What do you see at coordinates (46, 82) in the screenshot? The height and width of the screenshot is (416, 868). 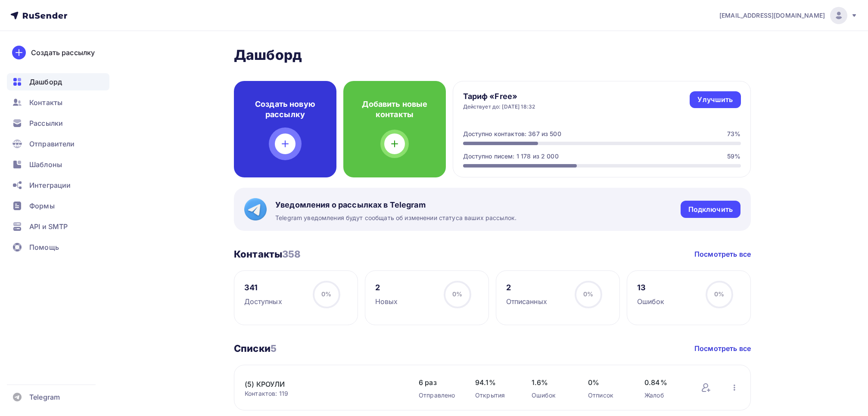 I see `span: Дашборд` at bounding box center [46, 82].